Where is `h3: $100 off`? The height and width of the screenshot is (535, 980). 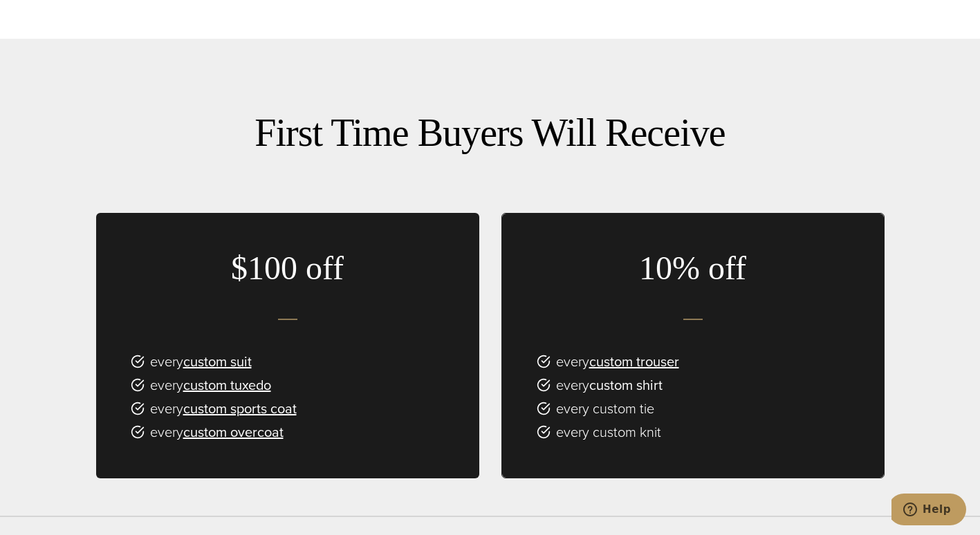 h3: $100 off is located at coordinates (287, 269).